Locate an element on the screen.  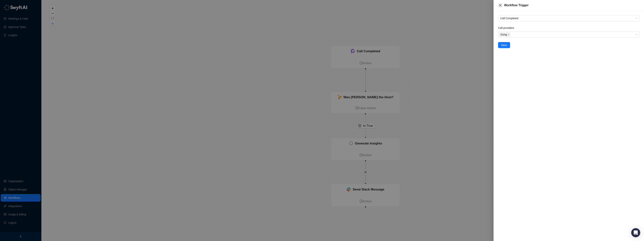
span: Call Completed is located at coordinates (569, 18).